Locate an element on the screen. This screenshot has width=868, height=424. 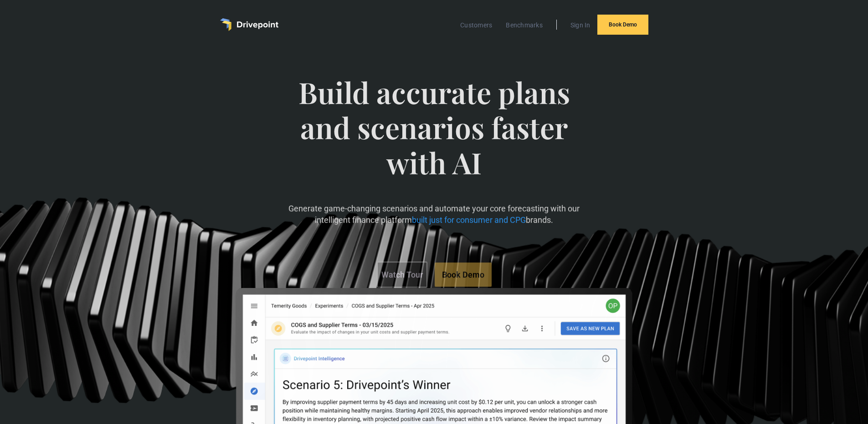
a: Customers is located at coordinates (476, 25).